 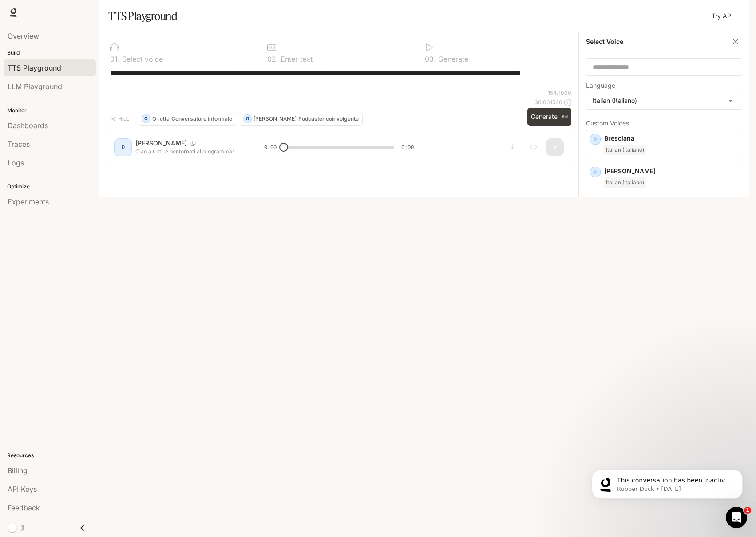 I want to click on div: G, so click(x=248, y=119).